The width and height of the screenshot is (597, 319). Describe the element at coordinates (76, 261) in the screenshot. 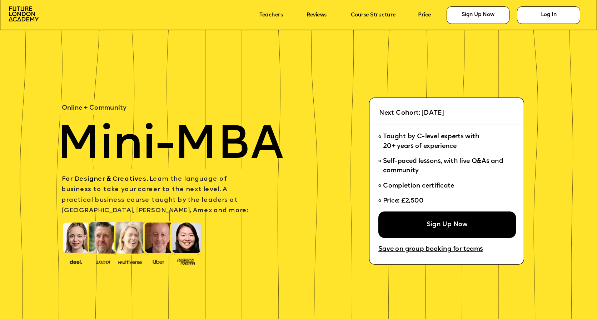

I see `img: image-388f4489-9820-4c53-9b08-f7df0b8d4ae2.png` at that location.